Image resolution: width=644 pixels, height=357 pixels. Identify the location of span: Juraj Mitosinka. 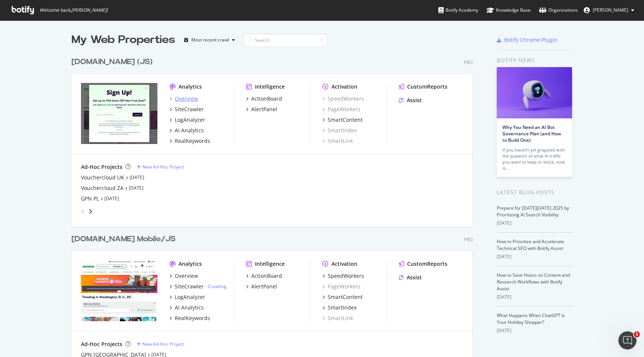
(610, 10).